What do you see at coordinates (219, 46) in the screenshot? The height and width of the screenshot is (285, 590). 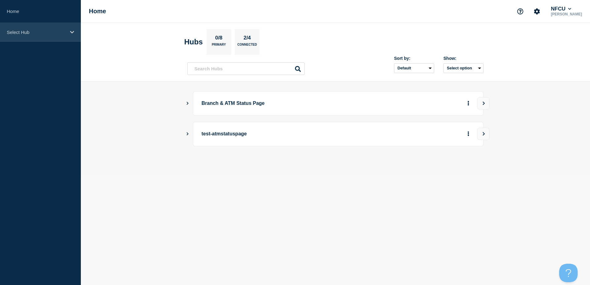 I see `p: Primary` at bounding box center [219, 46].